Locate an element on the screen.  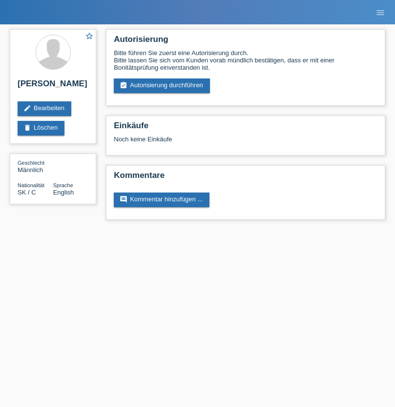
h2: Einkäufe is located at coordinates (245, 128).